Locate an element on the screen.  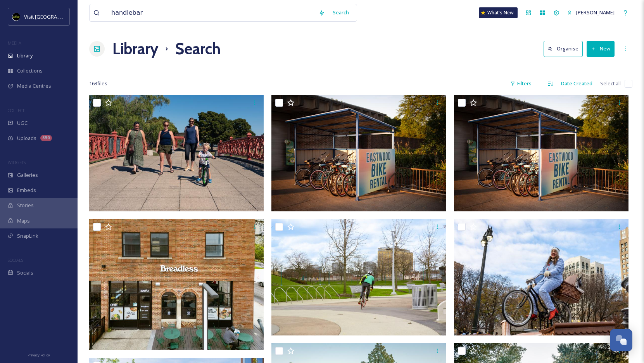
span: Galleries is located at coordinates (28, 175).